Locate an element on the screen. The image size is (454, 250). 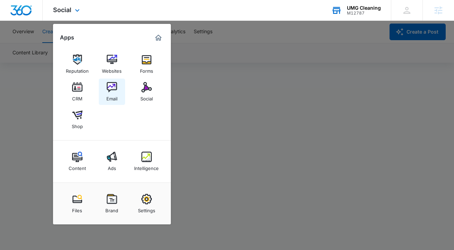
div: CRM is located at coordinates (77, 97).